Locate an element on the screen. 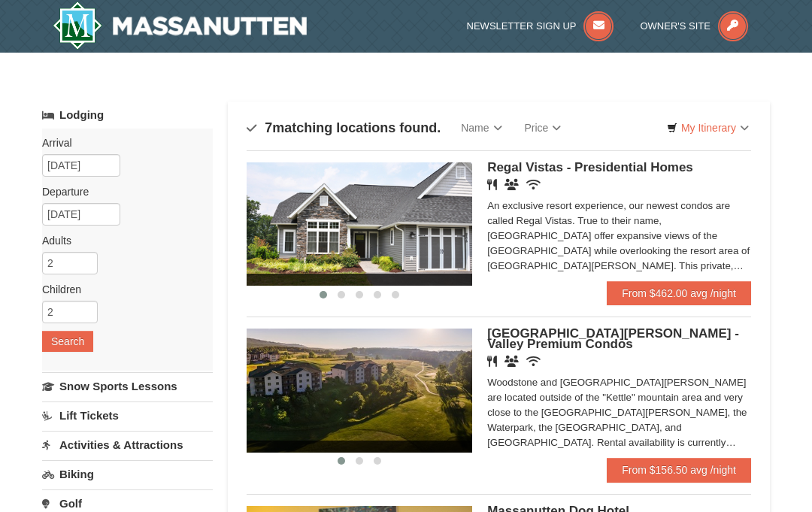  a: Snow Sports Lessons is located at coordinates (127, 386).